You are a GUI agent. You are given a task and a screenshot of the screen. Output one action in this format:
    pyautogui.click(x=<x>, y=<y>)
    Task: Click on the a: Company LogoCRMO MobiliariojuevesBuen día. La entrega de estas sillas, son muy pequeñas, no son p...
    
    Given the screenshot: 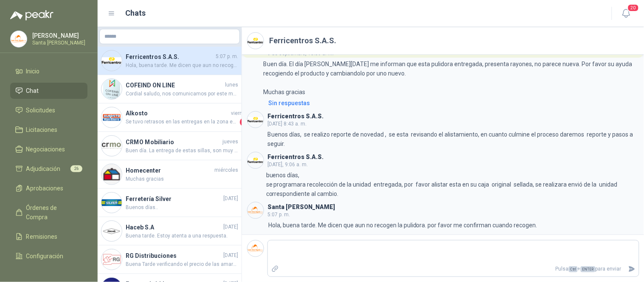 What is the action you would take?
    pyautogui.click(x=169, y=146)
    